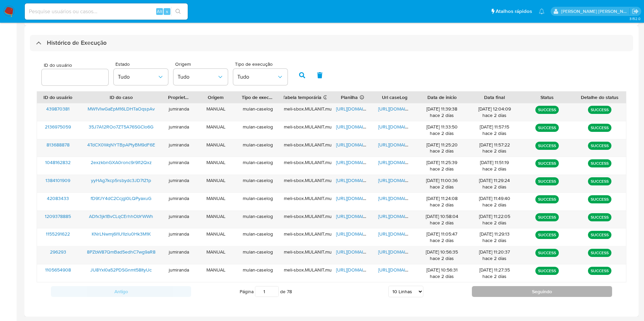 The height and width of the screenshot is (321, 644). What do you see at coordinates (635, 11) in the screenshot?
I see `a: Sair` at bounding box center [635, 11].